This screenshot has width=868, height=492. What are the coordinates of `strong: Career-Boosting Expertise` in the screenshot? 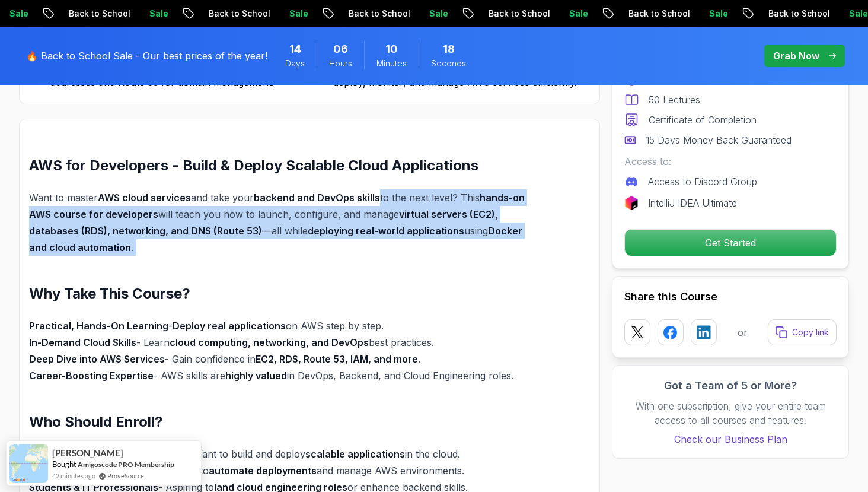 It's located at (91, 376).